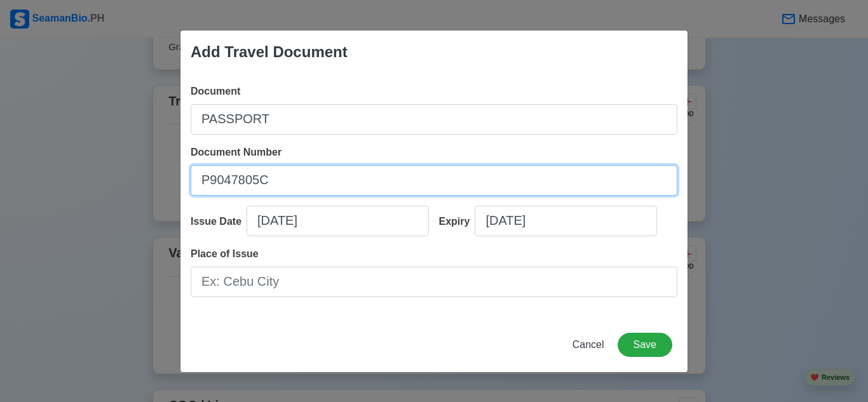 This screenshot has height=402, width=868. Describe the element at coordinates (269, 52) in the screenshot. I see `div: Add Travel Document` at that location.